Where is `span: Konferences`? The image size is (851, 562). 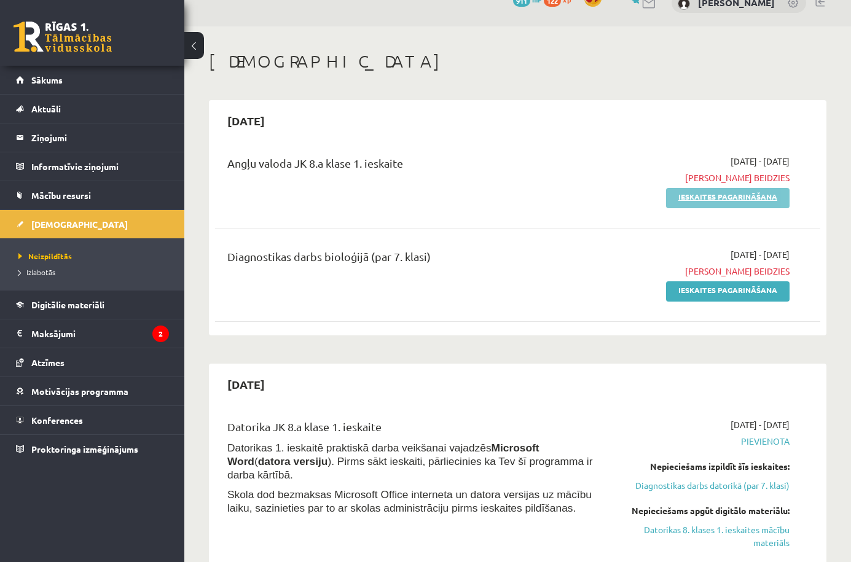 span: Konferences is located at coordinates (57, 420).